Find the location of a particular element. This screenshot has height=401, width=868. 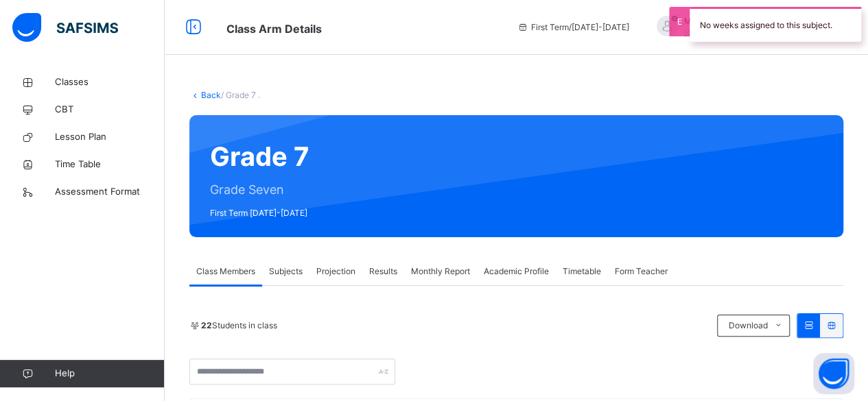

span: Results is located at coordinates (383, 272).